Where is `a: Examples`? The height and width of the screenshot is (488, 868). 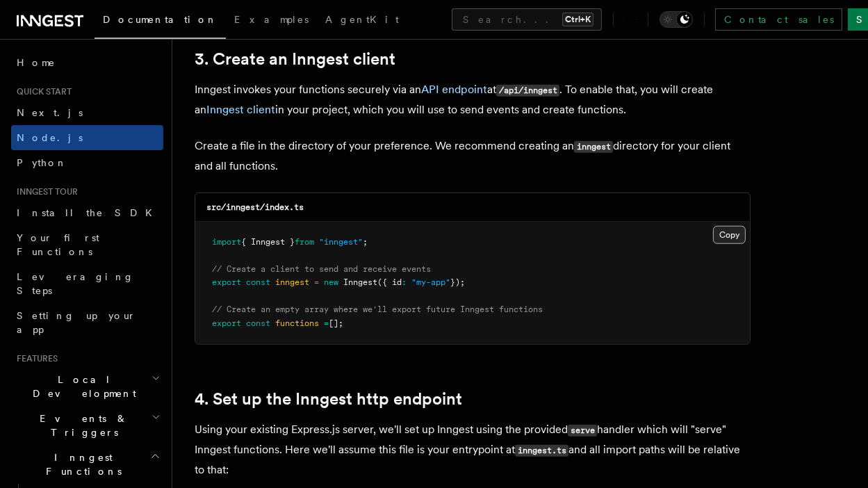 a: Examples is located at coordinates (271, 21).